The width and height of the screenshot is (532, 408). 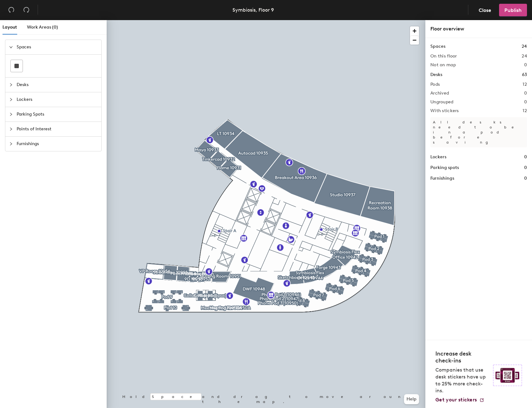 What do you see at coordinates (438, 157) in the screenshot?
I see `h1: Lockers` at bounding box center [438, 157].